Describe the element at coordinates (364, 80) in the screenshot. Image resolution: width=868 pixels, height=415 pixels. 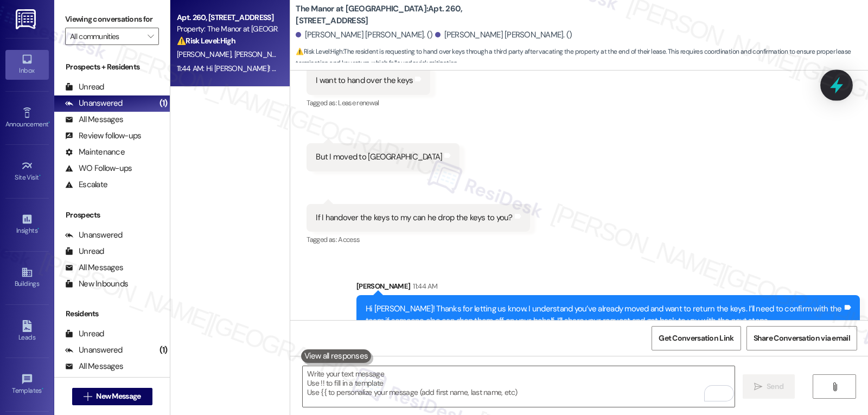
I see `div: I want to hand over the keys` at that location.